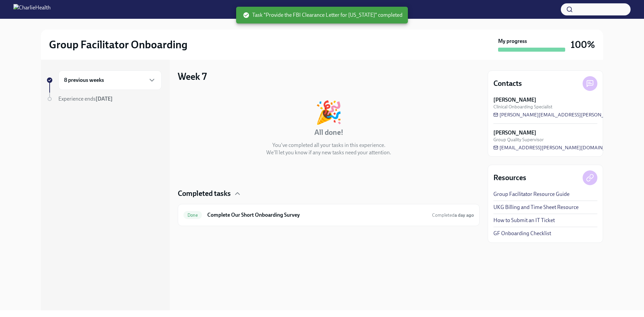 Image resolution: width=644 pixels, height=317 pixels. What do you see at coordinates (453, 215) in the screenshot?
I see `span: September 8th, 2025 13:02` at bounding box center [453, 215].